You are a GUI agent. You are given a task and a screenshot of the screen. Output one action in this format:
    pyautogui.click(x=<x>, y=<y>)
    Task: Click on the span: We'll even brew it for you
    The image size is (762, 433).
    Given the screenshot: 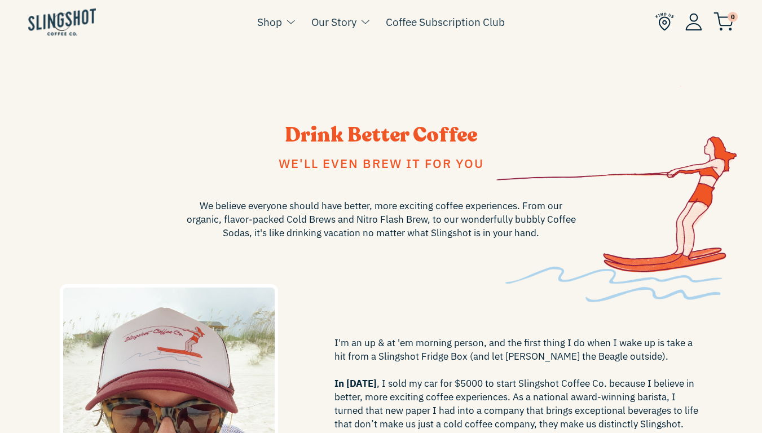 What is the action you would take?
    pyautogui.click(x=381, y=163)
    